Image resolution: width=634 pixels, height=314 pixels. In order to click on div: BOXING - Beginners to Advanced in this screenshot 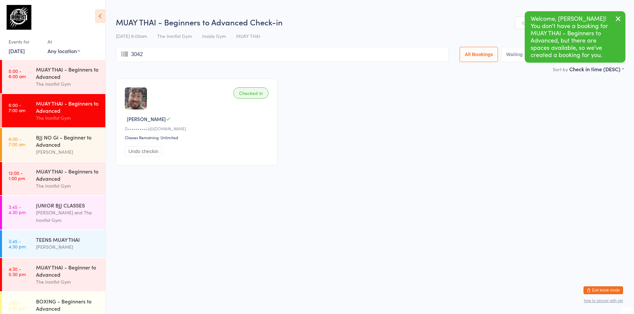, I will do `click(68, 305)`.